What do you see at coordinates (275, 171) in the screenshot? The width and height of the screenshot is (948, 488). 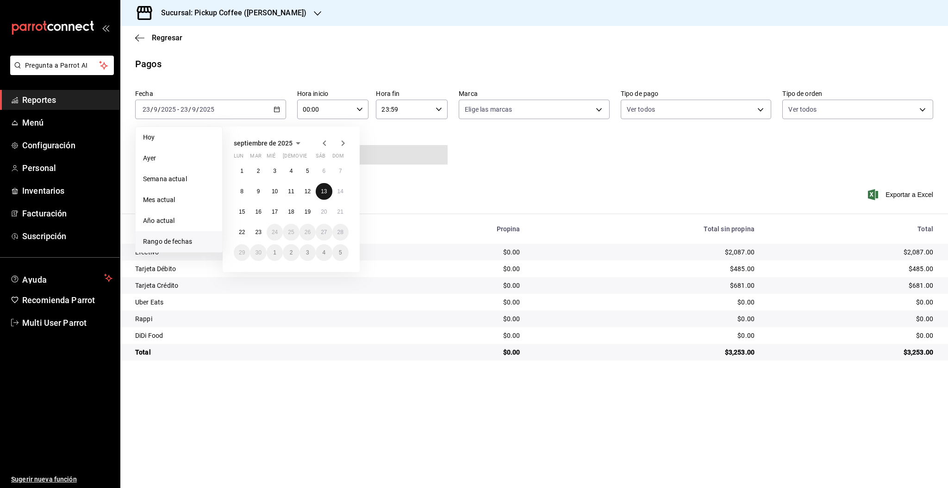 I see `abbr: 3 de septiembre de 2025` at bounding box center [275, 171].